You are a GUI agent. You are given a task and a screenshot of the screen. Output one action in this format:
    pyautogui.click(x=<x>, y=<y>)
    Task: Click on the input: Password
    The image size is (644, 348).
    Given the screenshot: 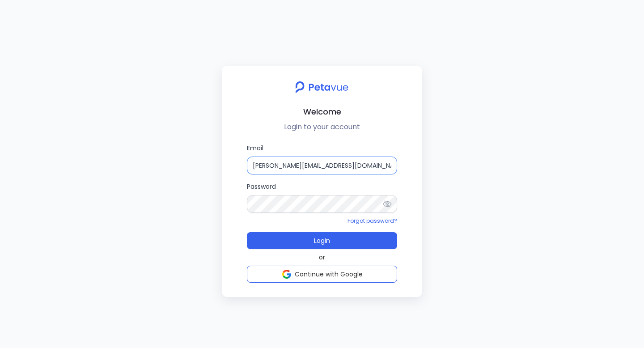 What is the action you would take?
    pyautogui.click(x=322, y=204)
    